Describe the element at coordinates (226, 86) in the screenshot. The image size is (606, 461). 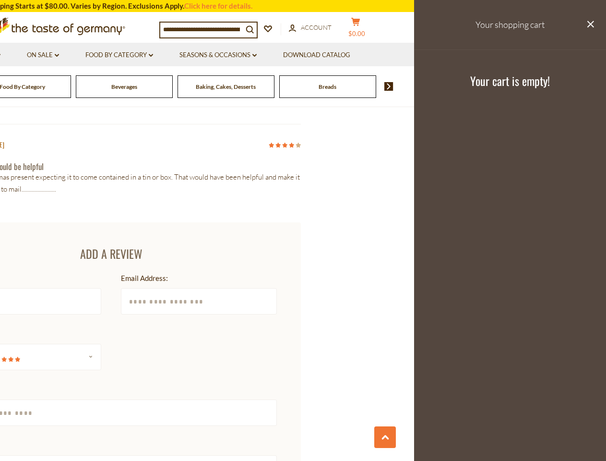
I see `a: Baking, Cakes, Desserts` at that location.